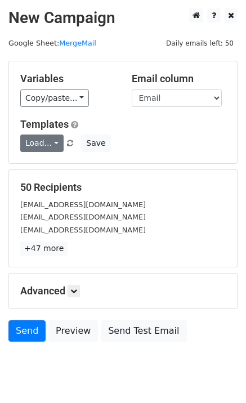 This screenshot has width=246, height=403. Describe the element at coordinates (44, 248) in the screenshot. I see `a: +47 more` at that location.